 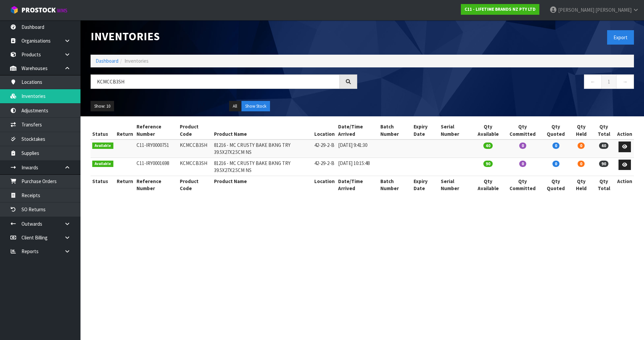 What do you see at coordinates (156, 149) in the screenshot?
I see `td: C11-IRY0000751` at bounding box center [156, 149].